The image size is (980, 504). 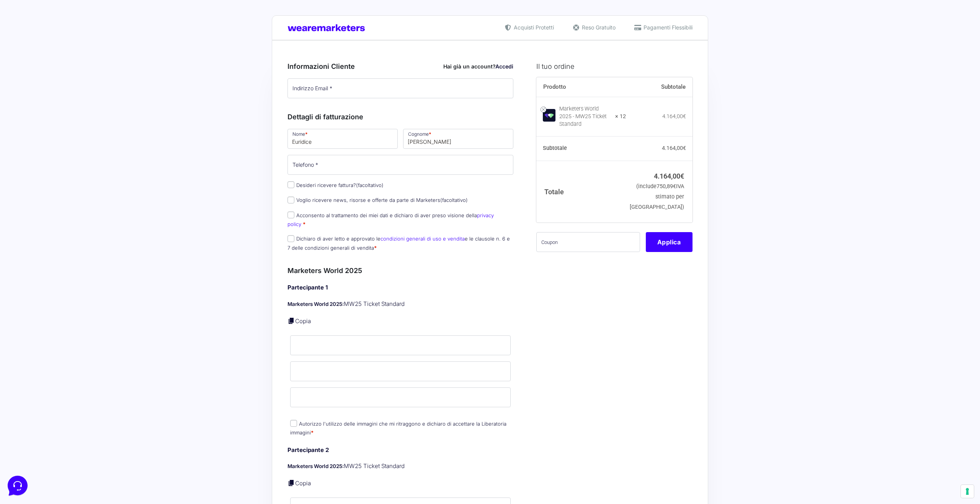 I want to click on span: Reso Gratuito, so click(x=598, y=27).